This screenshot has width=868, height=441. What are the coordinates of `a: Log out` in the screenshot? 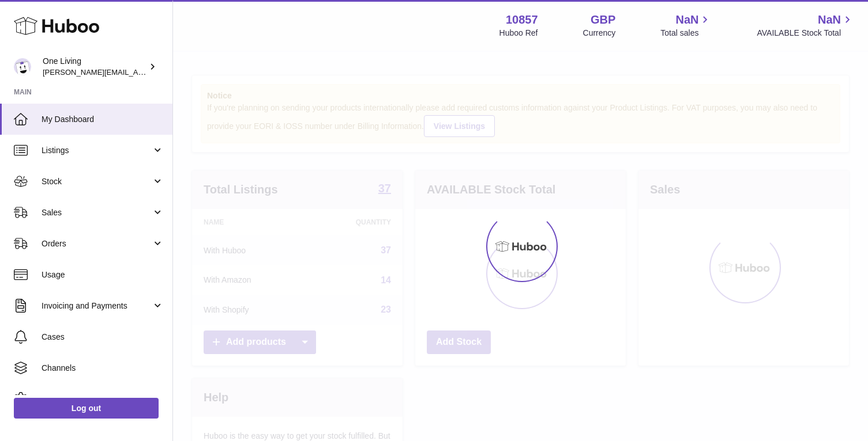 It's located at (86, 409).